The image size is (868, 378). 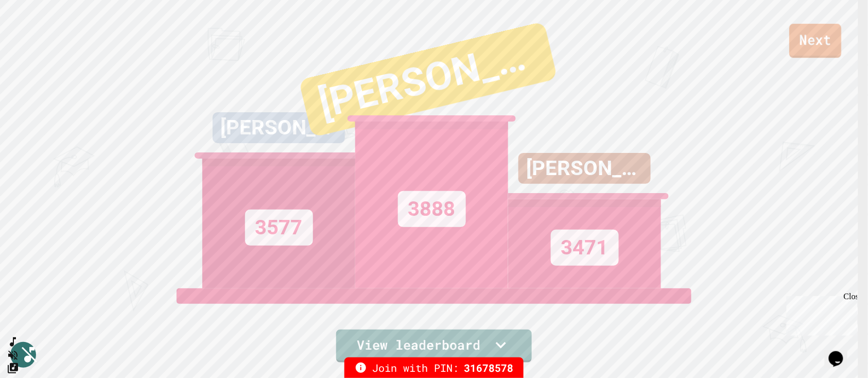 I want to click on a: Next, so click(x=815, y=40).